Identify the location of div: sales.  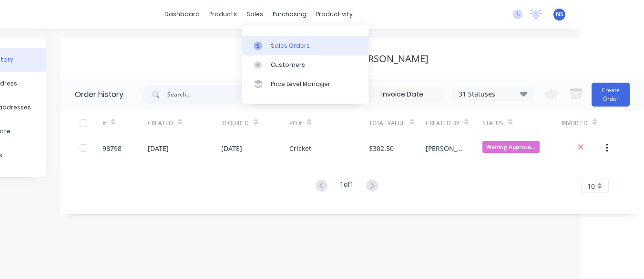
(254, 14).